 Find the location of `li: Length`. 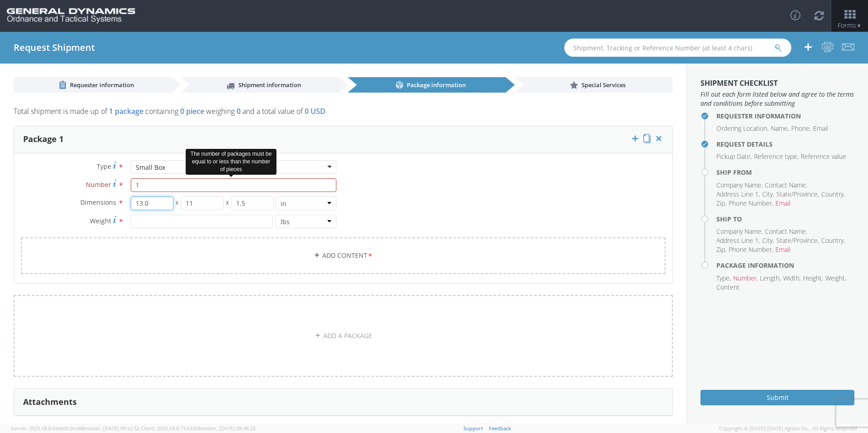

li: Length is located at coordinates (770, 278).